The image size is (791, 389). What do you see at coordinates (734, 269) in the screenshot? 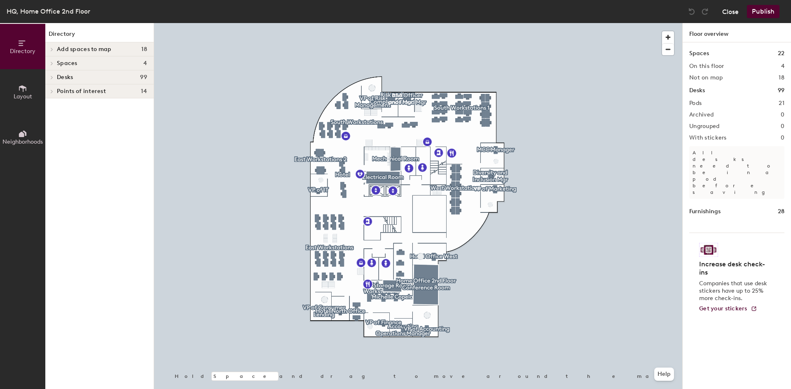
I see `h4: Increase desk check-ins` at bounding box center [734, 269].